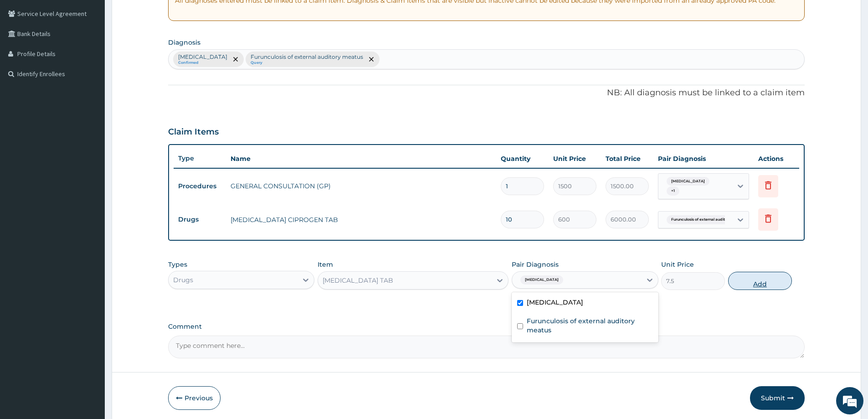 The image size is (868, 419). Describe the element at coordinates (777, 159) in the screenshot. I see `th: Actions` at that location.